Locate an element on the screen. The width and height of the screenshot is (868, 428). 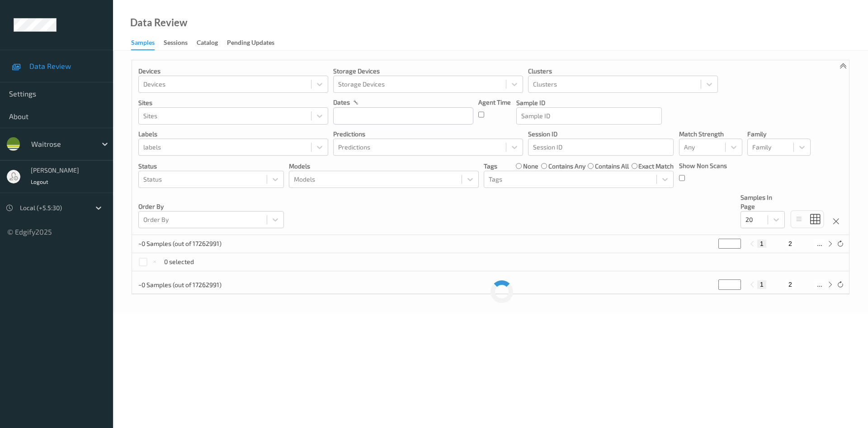
a: Sessions is located at coordinates (180, 43).